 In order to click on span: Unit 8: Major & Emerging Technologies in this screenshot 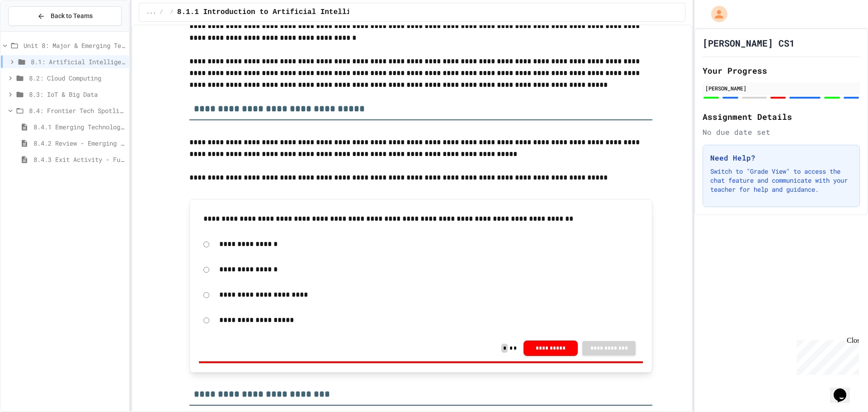, I will do `click(74, 45)`.